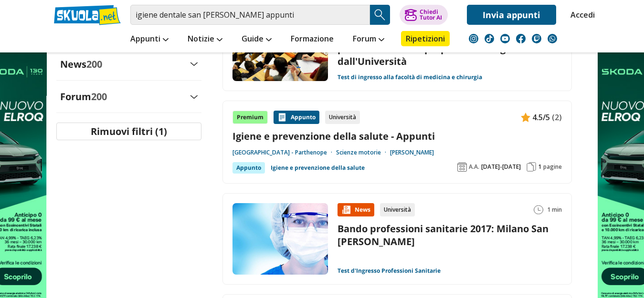  What do you see at coordinates (462, 167) in the screenshot?
I see `img: Anno accademico` at bounding box center [462, 167].